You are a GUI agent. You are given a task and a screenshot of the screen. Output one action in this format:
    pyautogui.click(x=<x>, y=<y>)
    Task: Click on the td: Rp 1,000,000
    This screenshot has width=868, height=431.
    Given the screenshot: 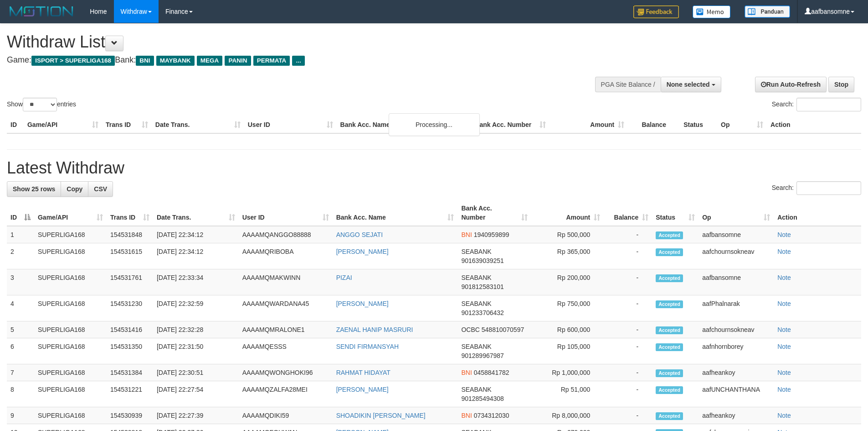 What is the action you would take?
    pyautogui.click(x=567, y=373)
    